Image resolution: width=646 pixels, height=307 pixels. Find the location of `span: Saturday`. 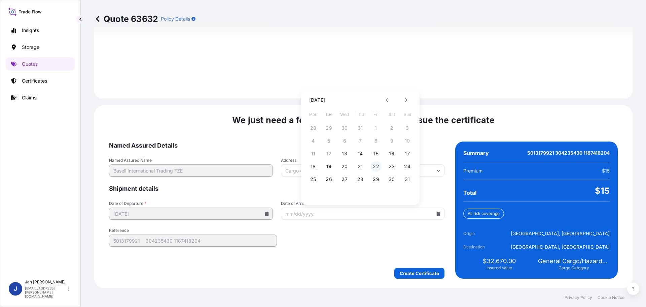

span: Saturday is located at coordinates (392, 114).